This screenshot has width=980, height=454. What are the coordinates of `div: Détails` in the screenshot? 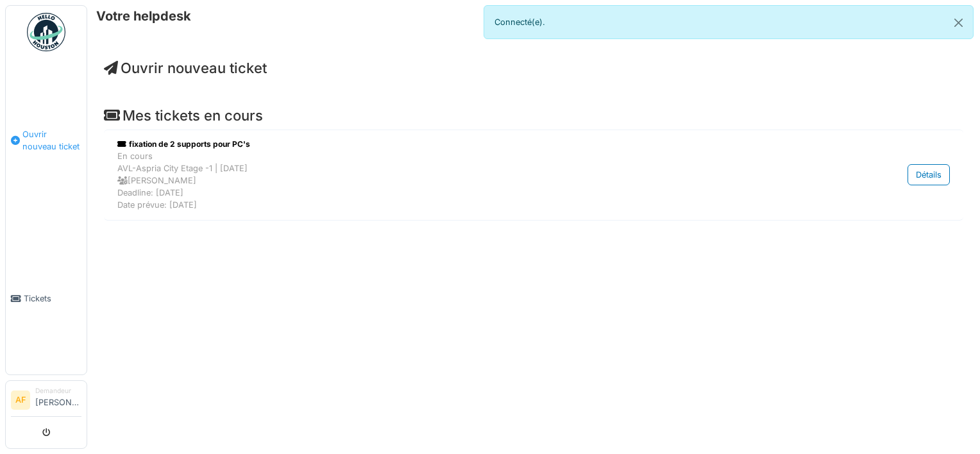 It's located at (928, 175).